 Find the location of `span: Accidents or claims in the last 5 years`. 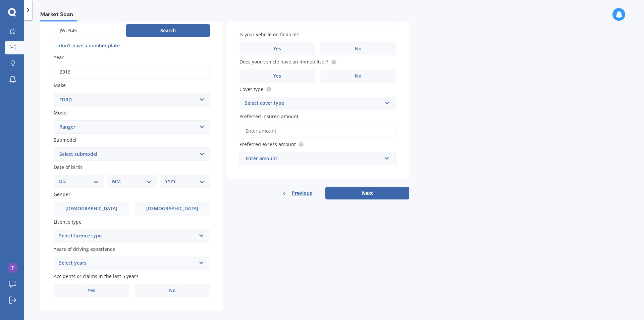

span: Accidents or claims in the last 5 years is located at coordinates (96, 276).